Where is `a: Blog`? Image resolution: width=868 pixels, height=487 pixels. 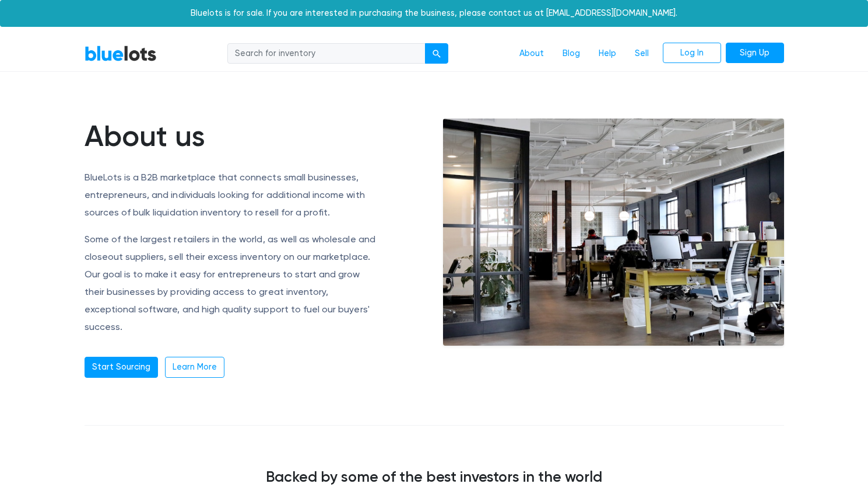
a: Blog is located at coordinates (572, 54).